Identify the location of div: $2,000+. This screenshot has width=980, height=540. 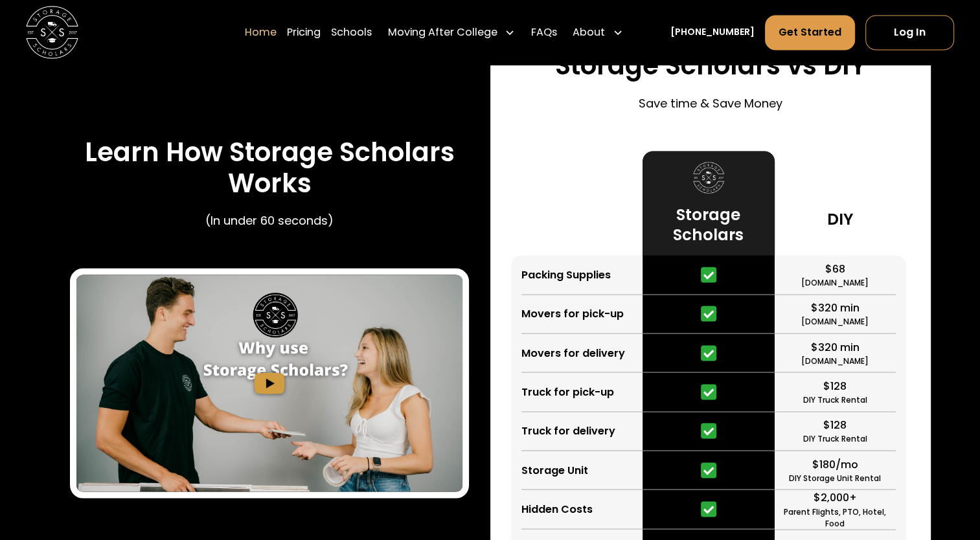
(835, 497).